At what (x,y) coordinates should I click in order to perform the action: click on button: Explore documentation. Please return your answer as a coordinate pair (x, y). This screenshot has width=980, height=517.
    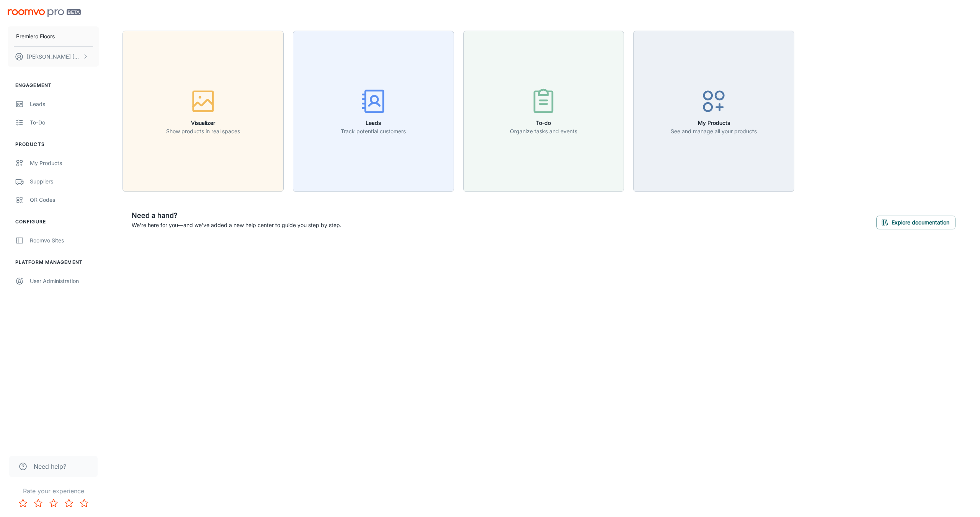
    Looking at the image, I should click on (916, 222).